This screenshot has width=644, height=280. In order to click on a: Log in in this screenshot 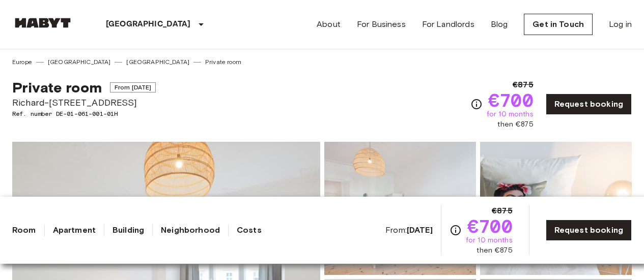, I will do `click(620, 24)`.